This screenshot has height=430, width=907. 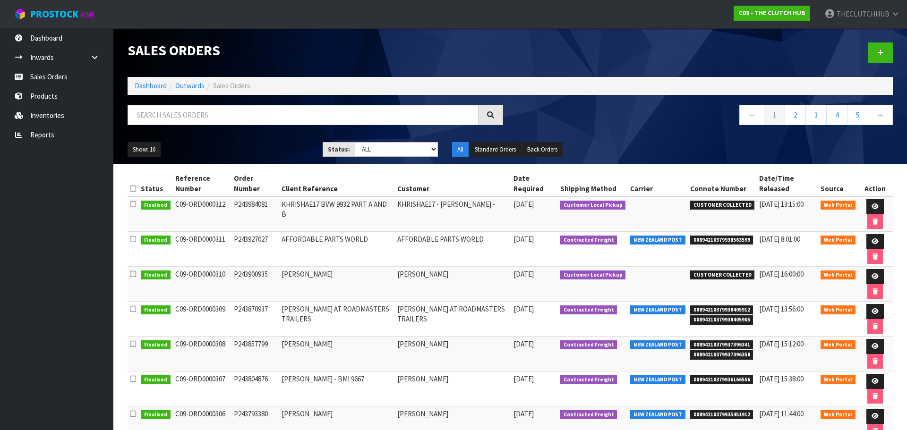 What do you see at coordinates (838, 184) in the screenshot?
I see `th: Source` at bounding box center [838, 184].